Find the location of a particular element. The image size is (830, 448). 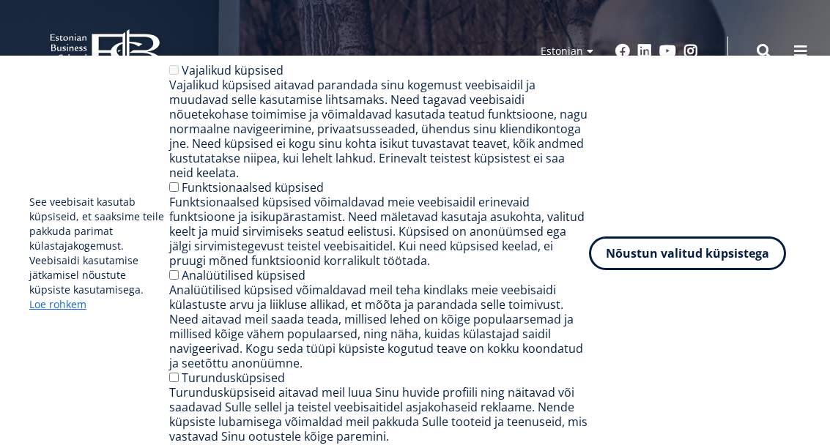

button: Nõustun valitud küpsistega is located at coordinates (687, 254).